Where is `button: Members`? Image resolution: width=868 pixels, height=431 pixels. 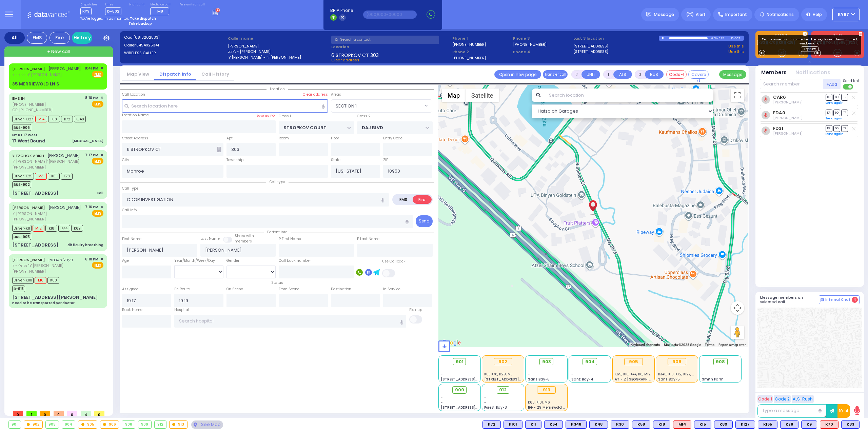 button: Members is located at coordinates (774, 73).